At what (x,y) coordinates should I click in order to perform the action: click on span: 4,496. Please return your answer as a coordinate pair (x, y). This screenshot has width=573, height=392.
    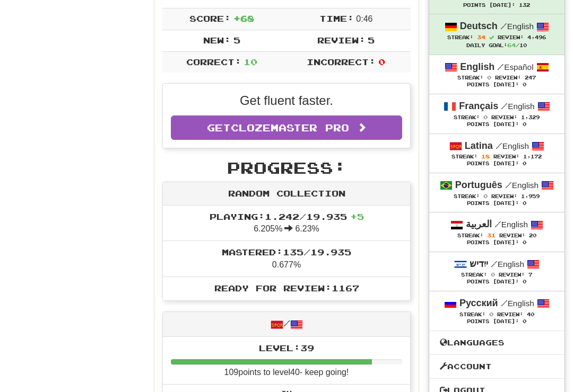
    Looking at the image, I should click on (536, 38).